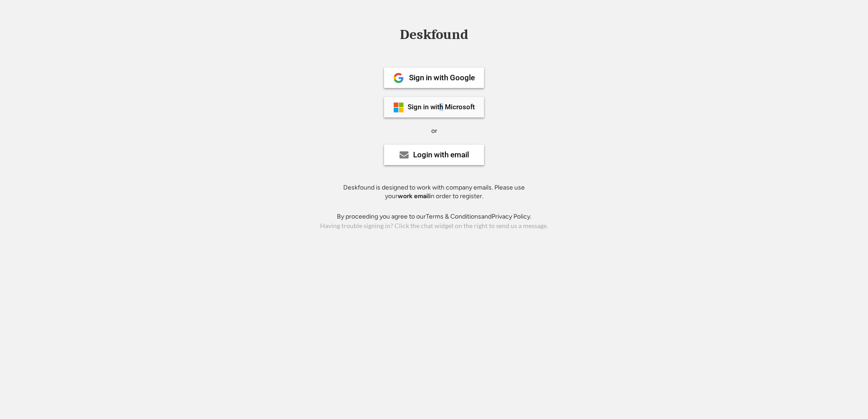 This screenshot has height=419, width=868. What do you see at coordinates (398, 78) in the screenshot?
I see `img: 1024px-Google__G__Logo.svg.png` at bounding box center [398, 78].